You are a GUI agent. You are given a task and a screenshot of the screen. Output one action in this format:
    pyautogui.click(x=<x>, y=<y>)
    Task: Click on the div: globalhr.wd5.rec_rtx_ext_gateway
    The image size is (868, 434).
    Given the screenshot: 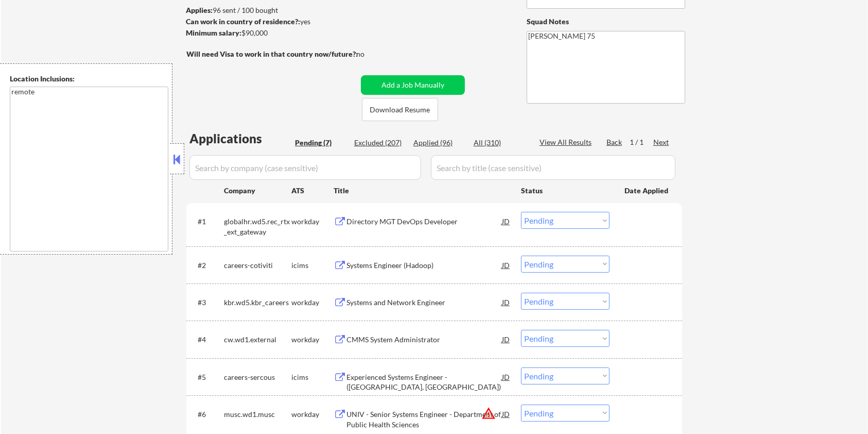 What is the action you would take?
    pyautogui.click(x=258, y=226)
    